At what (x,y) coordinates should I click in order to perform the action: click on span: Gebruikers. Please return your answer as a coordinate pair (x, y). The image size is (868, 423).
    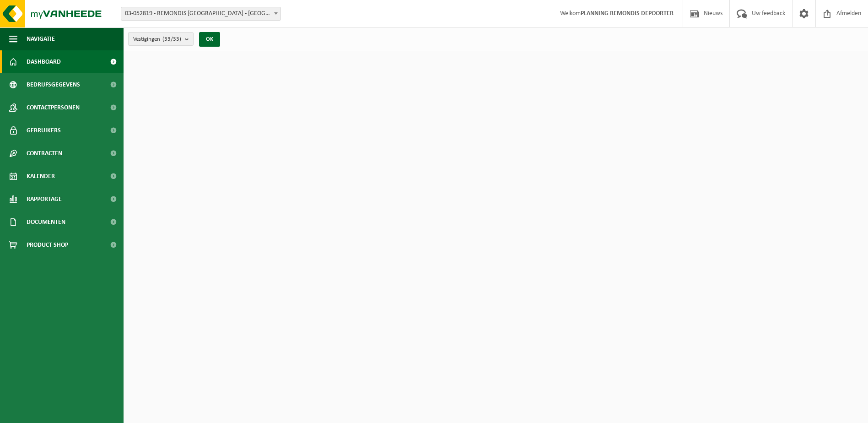
    Looking at the image, I should click on (43, 130).